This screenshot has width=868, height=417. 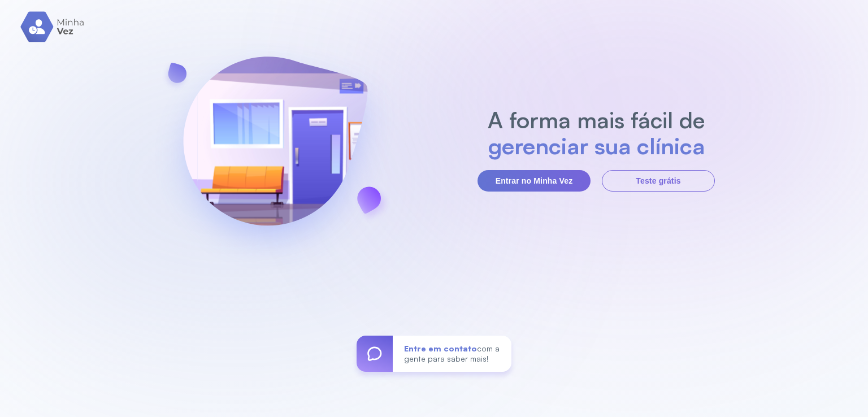 I want to click on img: banner-login.svg, so click(x=275, y=149).